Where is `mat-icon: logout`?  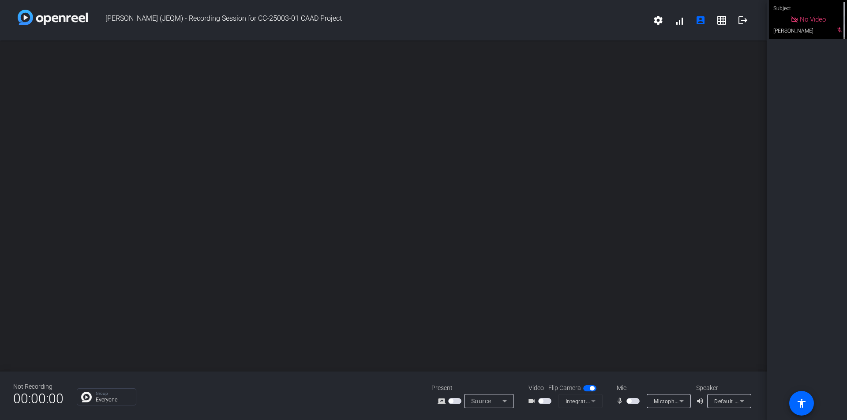
mat-icon: logout is located at coordinates (743, 20).